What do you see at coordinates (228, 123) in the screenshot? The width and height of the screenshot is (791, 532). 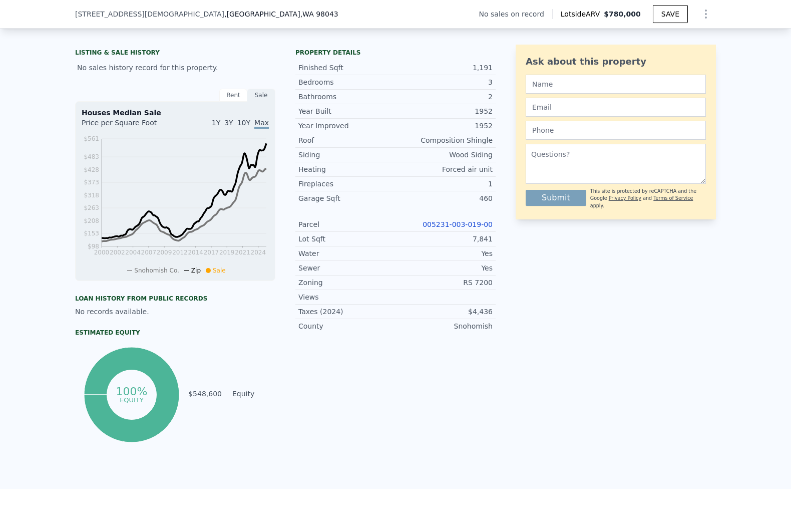 I see `span: 3Y` at bounding box center [228, 123].